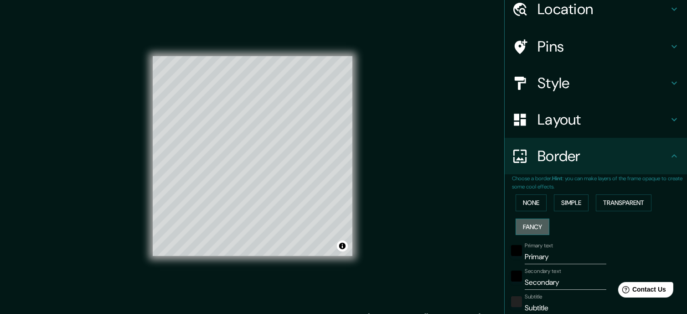 The width and height of the screenshot is (687, 314). Describe the element at coordinates (603, 83) in the screenshot. I see `h4: Style` at that location.